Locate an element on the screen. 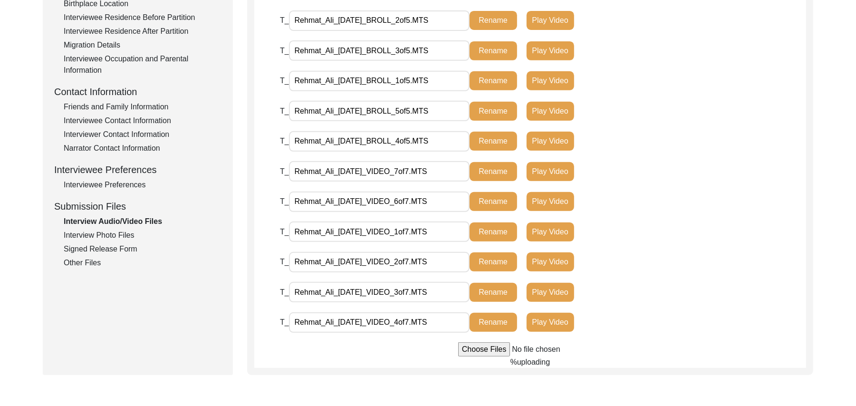  div: Interview Photo Files is located at coordinates (143, 235).